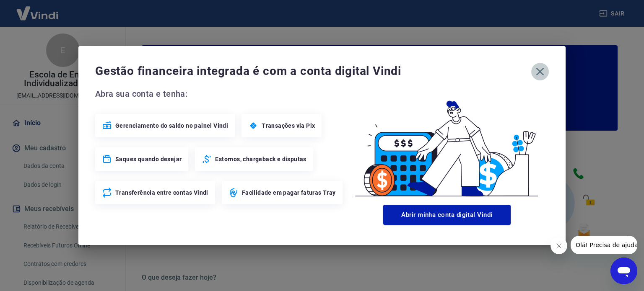  I want to click on button: Abrir minha conta digital Vindi, so click(447, 215).